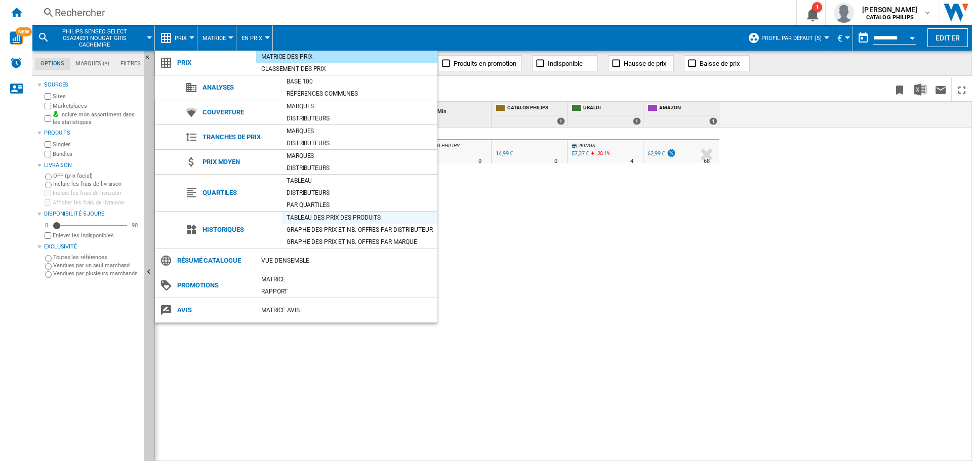 This screenshot has width=972, height=461. Describe the element at coordinates (360, 205) in the screenshot. I see `div: Par quartiles` at that location.